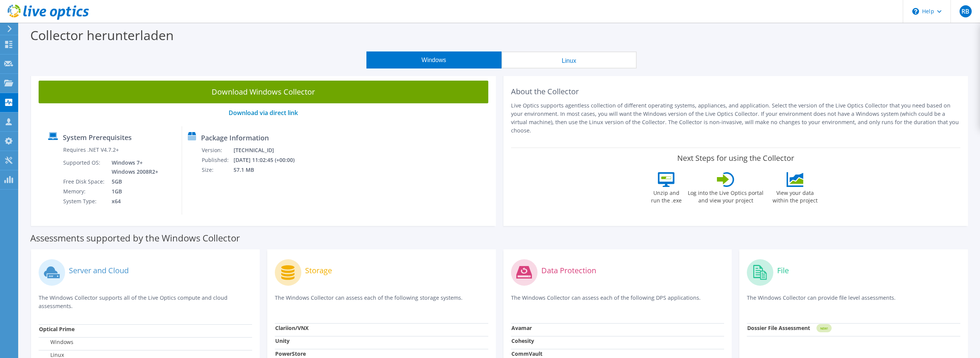 Image resolution: width=980 pixels, height=358 pixels. What do you see at coordinates (292, 328) in the screenshot?
I see `strong: Clariion/VNX` at bounding box center [292, 328].